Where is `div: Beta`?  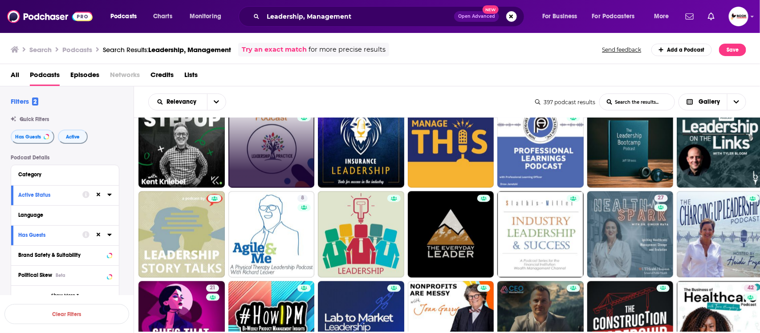
div: Beta is located at coordinates (61, 275).